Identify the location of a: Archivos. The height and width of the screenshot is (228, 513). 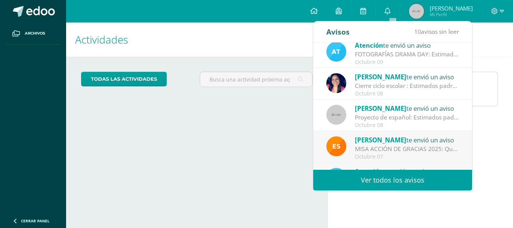
(33, 33).